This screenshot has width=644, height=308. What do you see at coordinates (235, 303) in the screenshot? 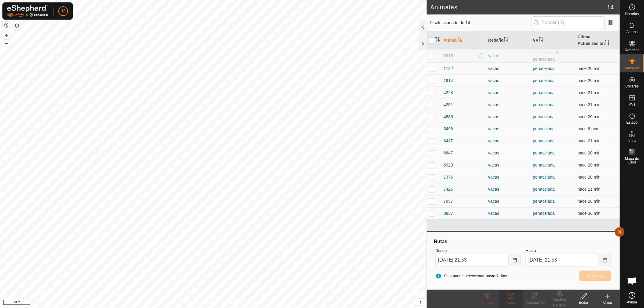
I see `a: Contáctenos` at bounding box center [235, 303].